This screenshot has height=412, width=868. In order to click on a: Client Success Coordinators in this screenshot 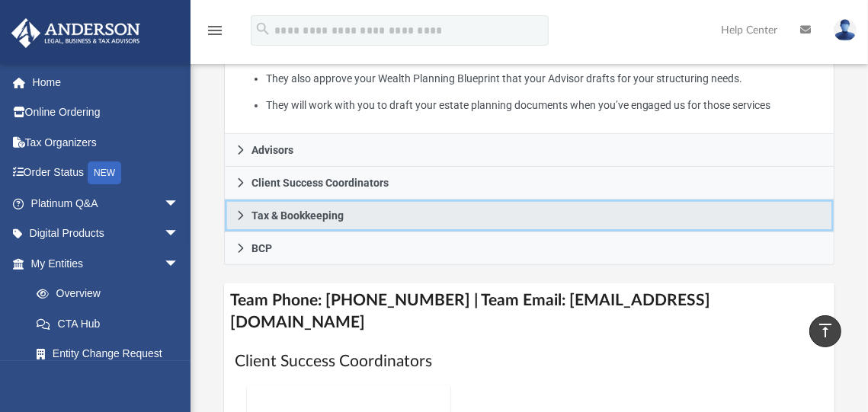, I will do `click(529, 183)`.